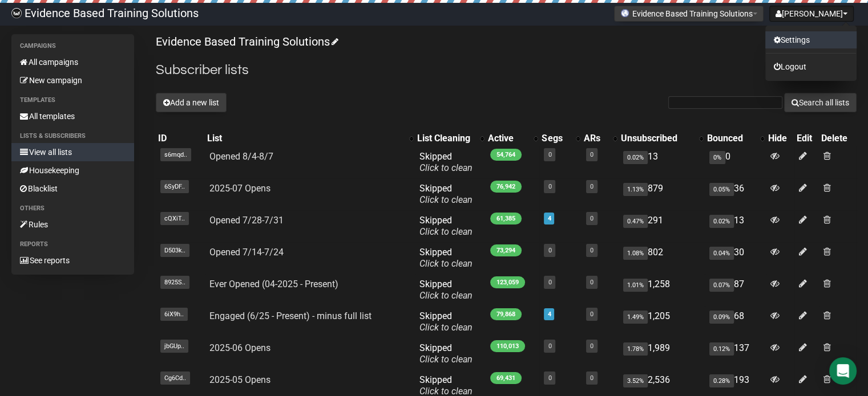 This screenshot has width=868, height=396. Describe the element at coordinates (508, 138) in the screenshot. I see `div: Active` at that location.